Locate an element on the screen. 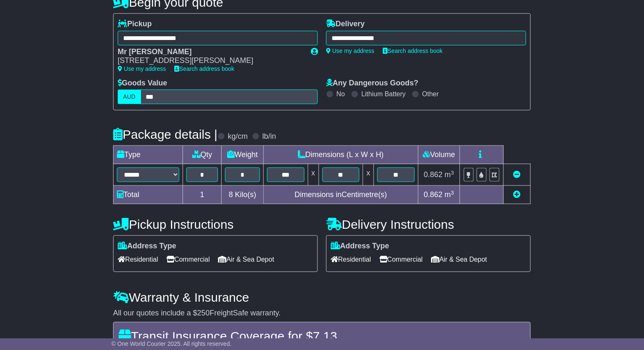 The image size is (644, 350). h4: Warranty & Insurance is located at coordinates (322, 297).